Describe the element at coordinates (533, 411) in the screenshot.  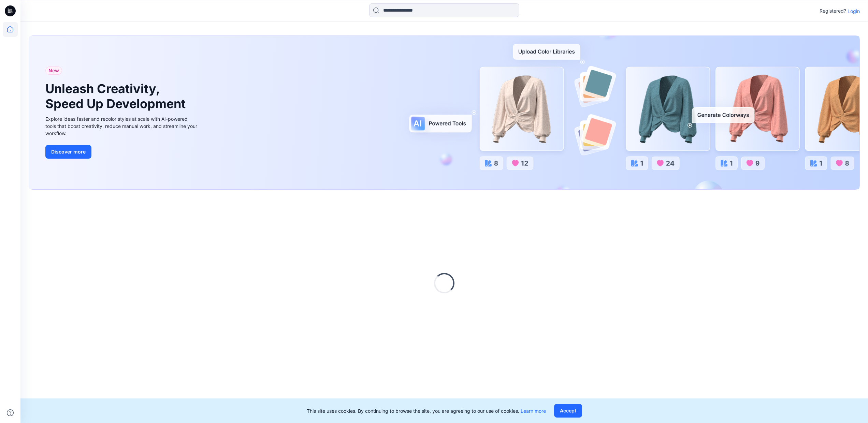
I see `a: Learn more` at that location.